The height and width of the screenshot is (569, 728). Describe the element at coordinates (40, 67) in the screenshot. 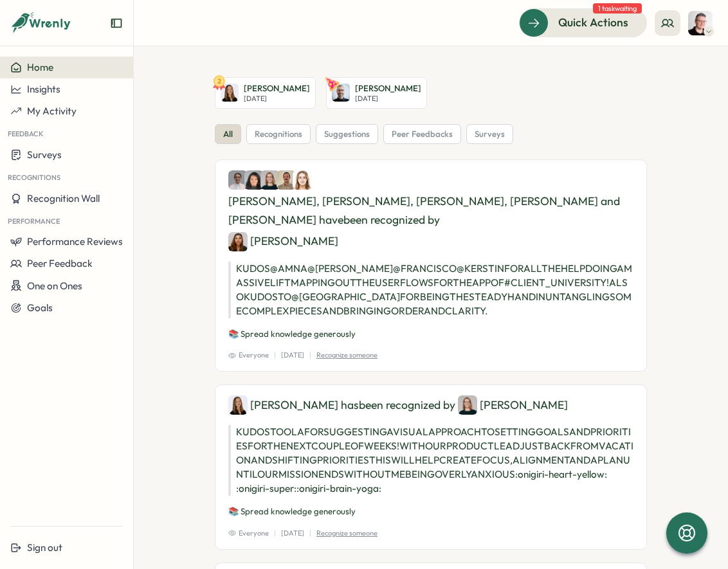

I see `span: Home` at that location.